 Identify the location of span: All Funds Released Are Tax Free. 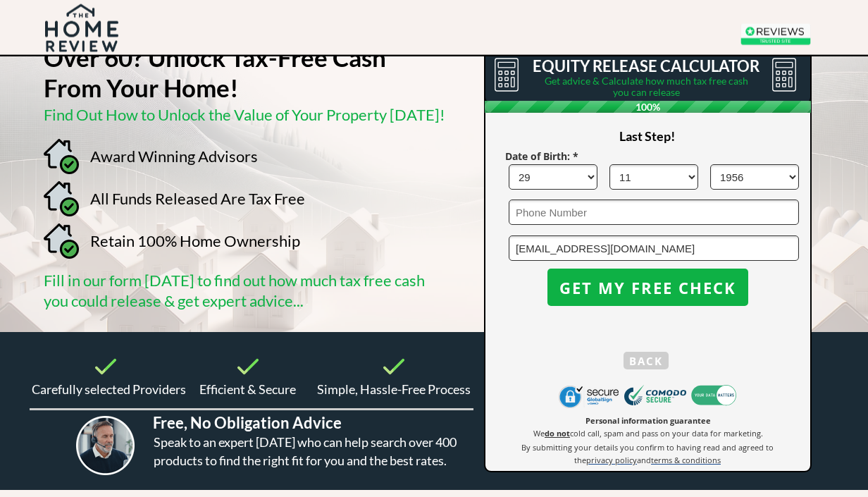
(197, 198).